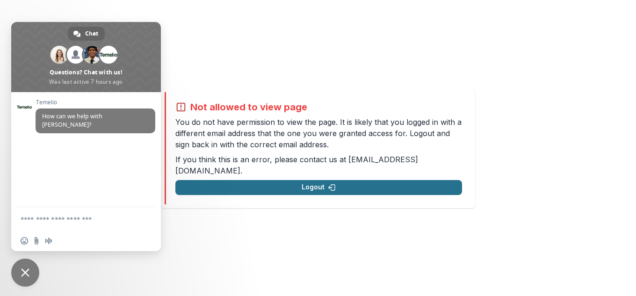 Image resolution: width=636 pixels, height=296 pixels. What do you see at coordinates (318, 133) in the screenshot?
I see `p: You do not have permission to view the page. It is likely that you logged in with a different ema...` at bounding box center [318, 133].